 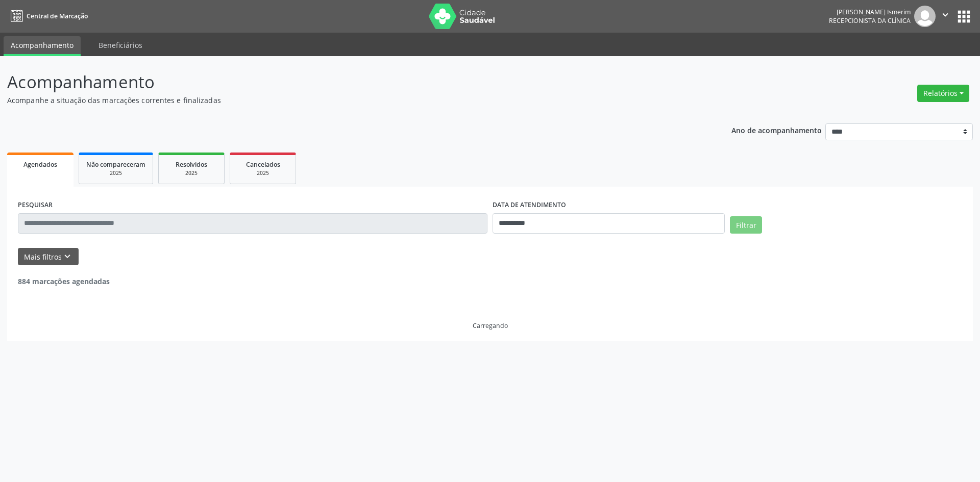 I want to click on span: Agendados, so click(x=40, y=164).